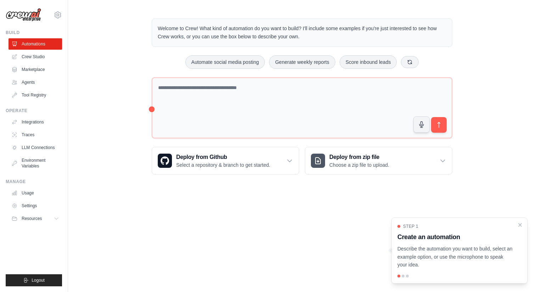 The image size is (536, 292). Describe the element at coordinates (455, 237) in the screenshot. I see `h3: Create an automation` at that location.